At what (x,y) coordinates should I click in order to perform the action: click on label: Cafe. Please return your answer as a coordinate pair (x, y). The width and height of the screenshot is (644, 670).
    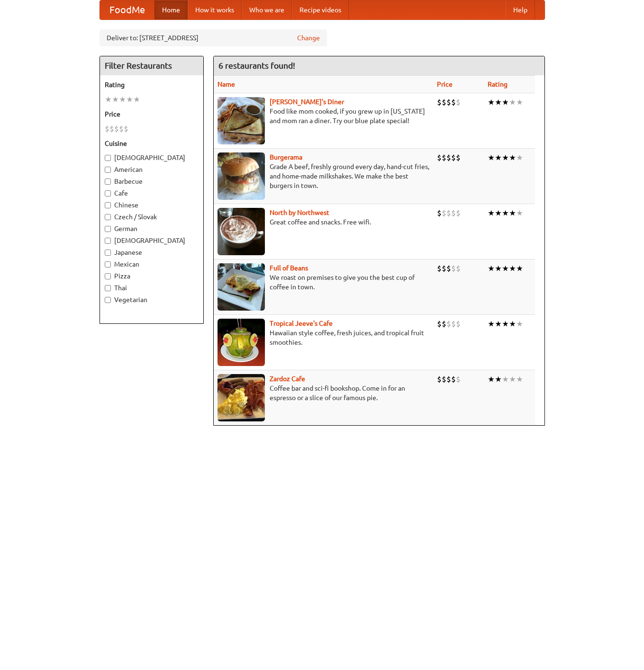
    Looking at the image, I should click on (151, 193).